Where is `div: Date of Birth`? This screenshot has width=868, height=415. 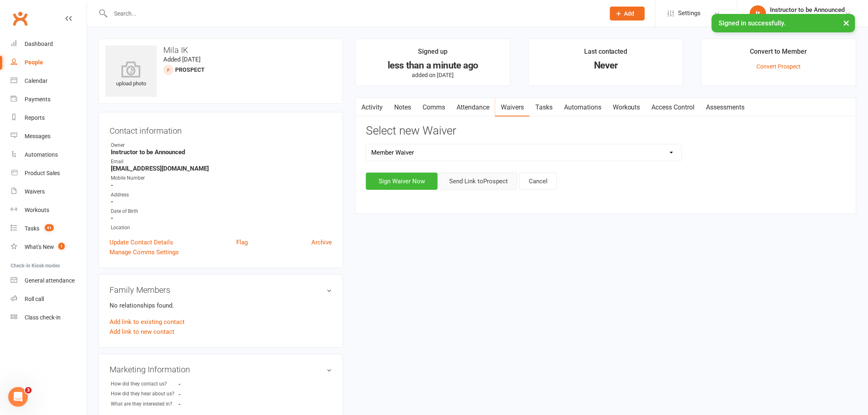
div: Date of Birth is located at coordinates (221, 211).